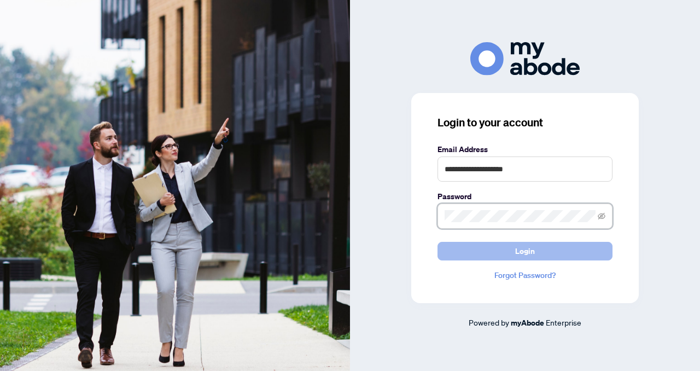  Describe the element at coordinates (525, 196) in the screenshot. I see `label: Password` at that location.